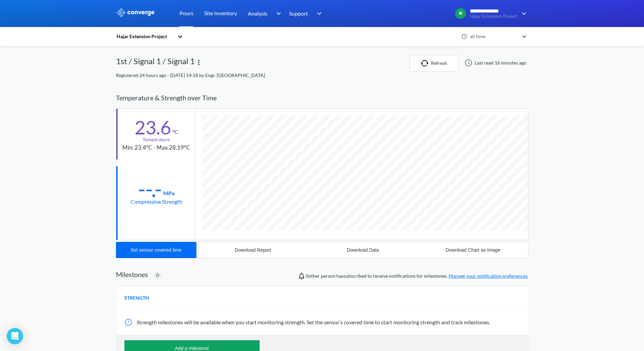  I want to click on div: 23.6, so click(153, 128).